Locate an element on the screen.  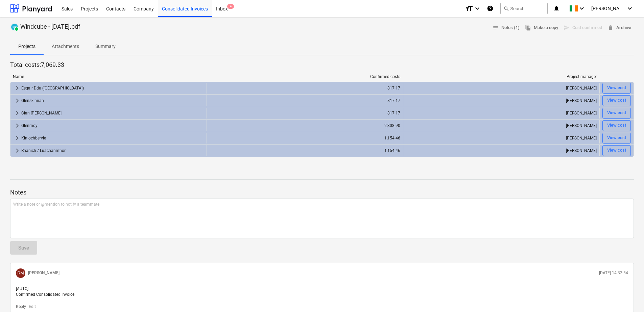
div: Chat Widget is located at coordinates (627, 296).